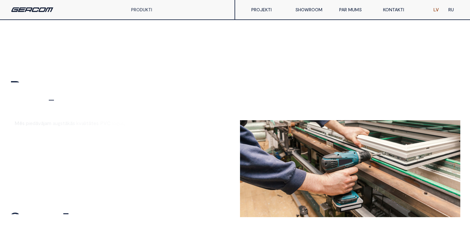 This screenshot has height=232, width=470. I want to click on a: KONTAKTI, so click(400, 10).